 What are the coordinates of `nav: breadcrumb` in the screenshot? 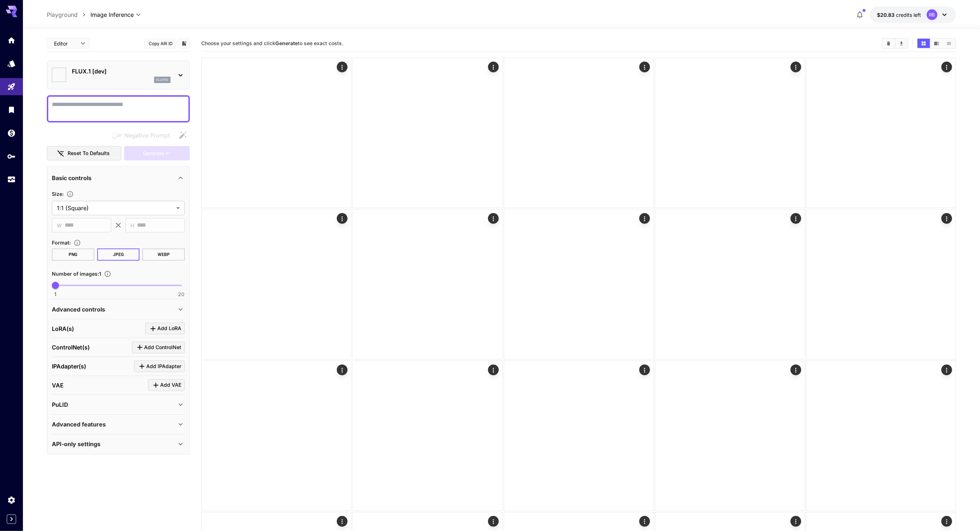 It's located at (69, 15).